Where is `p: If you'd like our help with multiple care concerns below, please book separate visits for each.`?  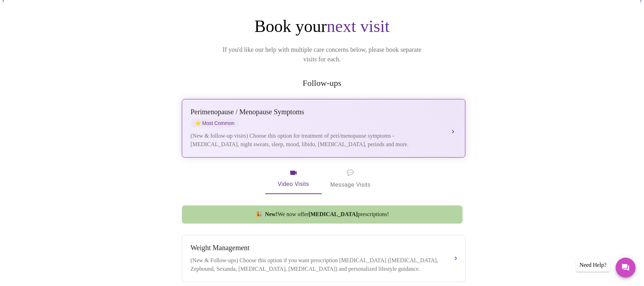
p: If you'd like our help with multiple care concerns below, please book separate visits for each. is located at coordinates (322, 55).